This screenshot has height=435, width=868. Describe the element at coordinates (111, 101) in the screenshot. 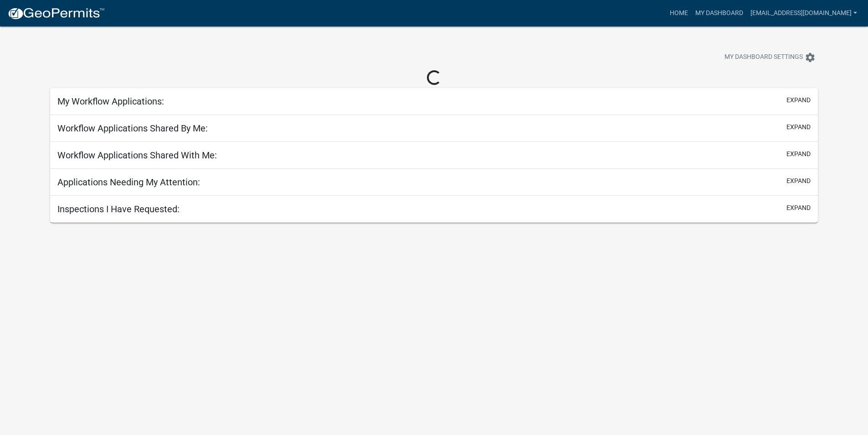

I see `h5: My Workflow Applications:` at that location.